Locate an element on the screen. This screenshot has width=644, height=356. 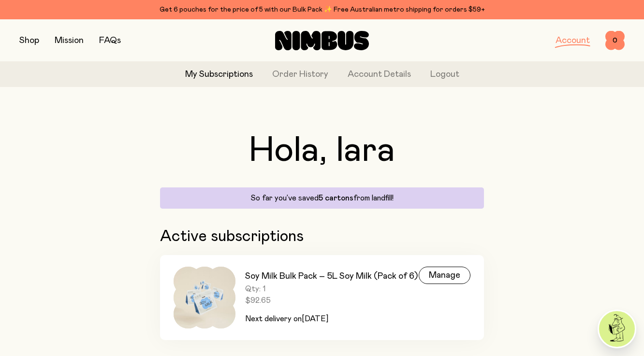
span: Qty: 1 is located at coordinates (331, 289).